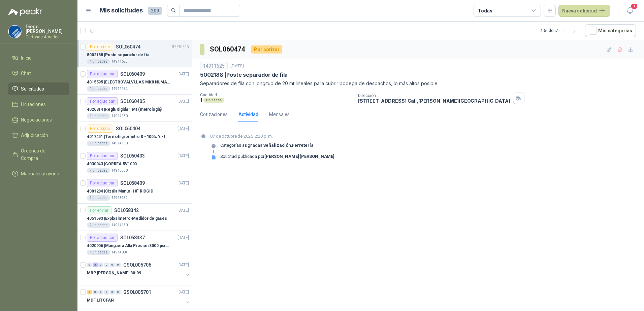  What do you see at coordinates (33, 105) in the screenshot?
I see `span: Licitaciones` at bounding box center [33, 105].